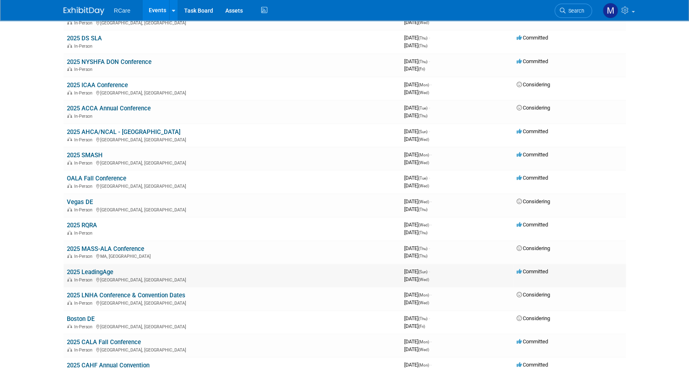 The height and width of the screenshot is (369, 689). What do you see at coordinates (104, 342) in the screenshot?
I see `a: 2025 CALA Fall Conference` at bounding box center [104, 342].